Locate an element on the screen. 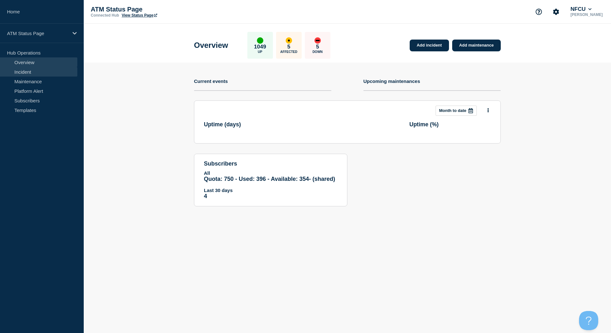 The width and height of the screenshot is (611, 333). h4: Upcoming maintenances is located at coordinates (392, 81).